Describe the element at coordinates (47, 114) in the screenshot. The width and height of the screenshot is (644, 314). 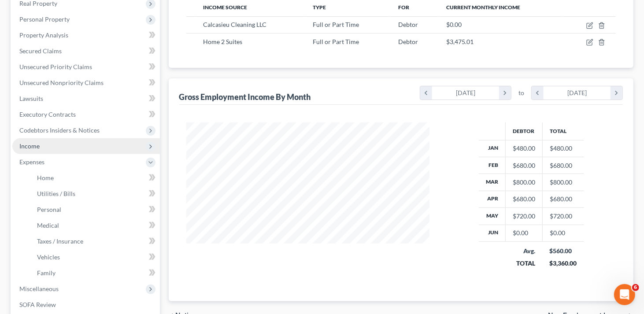
I see `span: Executory Contracts` at that location.